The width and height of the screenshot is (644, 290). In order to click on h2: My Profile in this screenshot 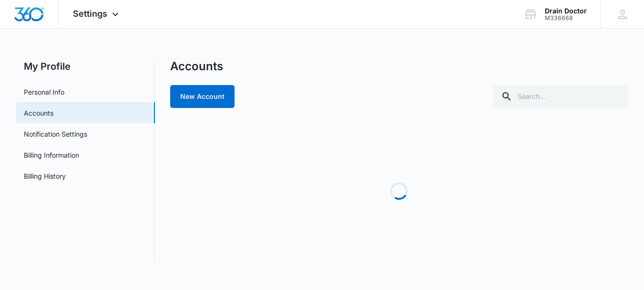, I will do `click(86, 67)`.